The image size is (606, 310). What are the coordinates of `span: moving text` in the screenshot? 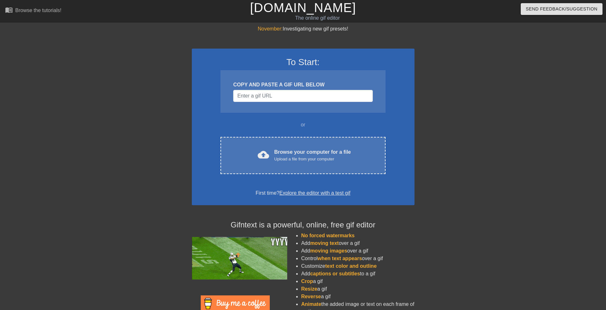 It's located at (324, 243).